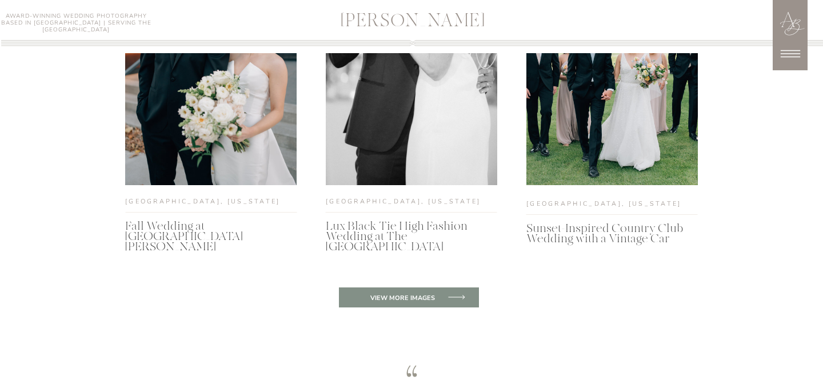 The image size is (823, 384). I want to click on a: Sunset-Inspired Country Club Wedding with a Vintage Car, so click(609, 234).